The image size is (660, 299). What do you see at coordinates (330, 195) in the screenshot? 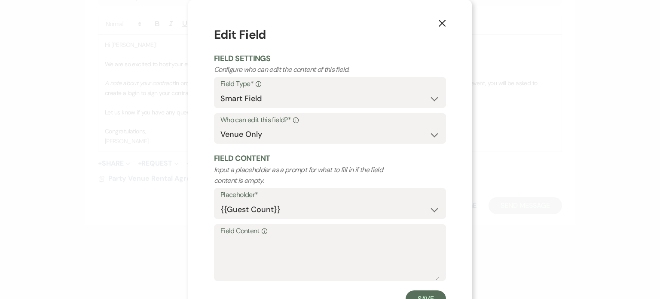
I see `label: Placeholder*` at bounding box center [330, 195].